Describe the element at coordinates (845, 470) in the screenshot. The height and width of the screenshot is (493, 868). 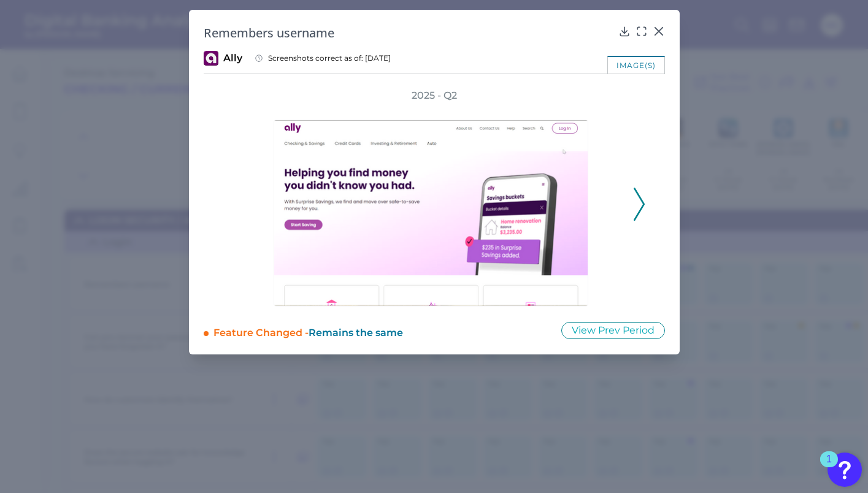
I see `button: Open Resource Center, 1 new notification` at that location.